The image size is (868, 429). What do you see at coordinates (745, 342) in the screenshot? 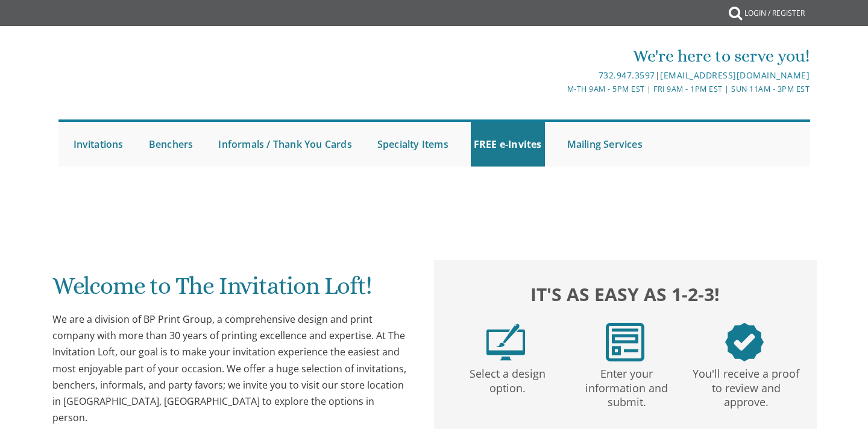
I see `img: step3.png` at bounding box center [745, 342].